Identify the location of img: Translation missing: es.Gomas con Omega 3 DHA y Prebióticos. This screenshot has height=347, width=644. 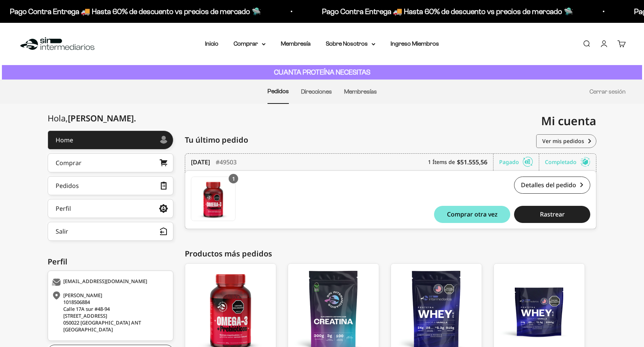
(213, 198).